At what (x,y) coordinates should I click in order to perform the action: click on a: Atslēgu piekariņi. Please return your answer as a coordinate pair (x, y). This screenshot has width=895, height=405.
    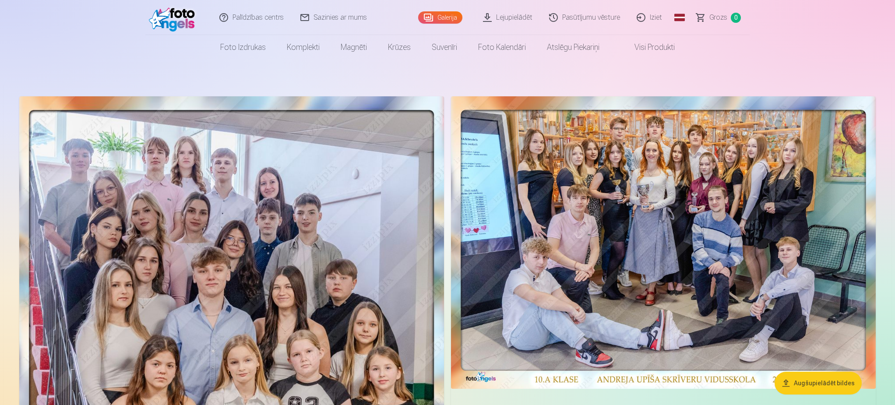
    Looking at the image, I should click on (573, 47).